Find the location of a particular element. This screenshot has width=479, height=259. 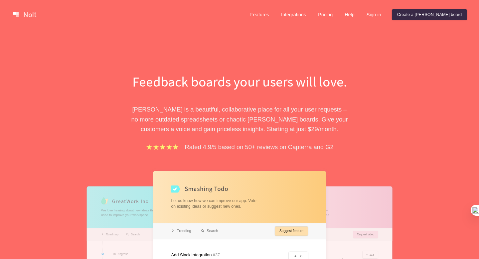

a: Sign in is located at coordinates (374, 15).